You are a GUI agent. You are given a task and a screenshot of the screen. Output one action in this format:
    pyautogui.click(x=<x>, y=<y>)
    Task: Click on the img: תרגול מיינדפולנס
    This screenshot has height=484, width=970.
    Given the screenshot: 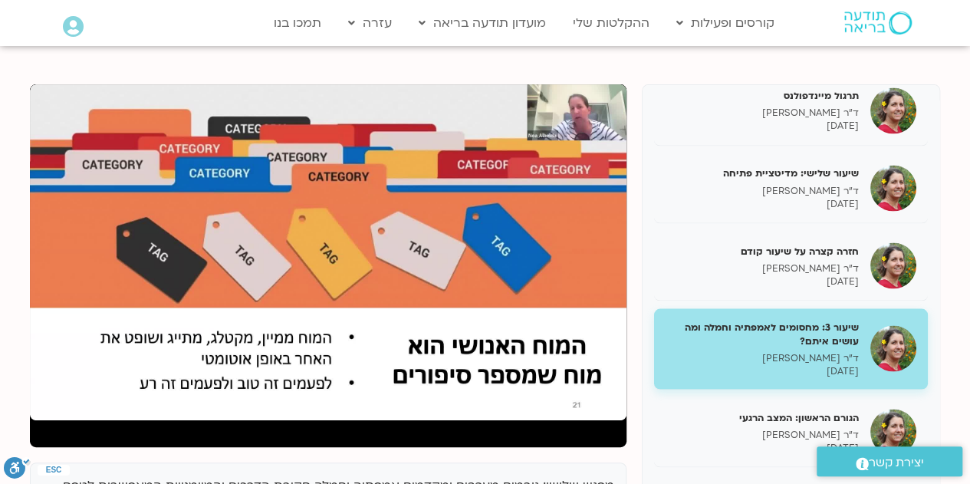 What is the action you would take?
    pyautogui.click(x=894, y=110)
    